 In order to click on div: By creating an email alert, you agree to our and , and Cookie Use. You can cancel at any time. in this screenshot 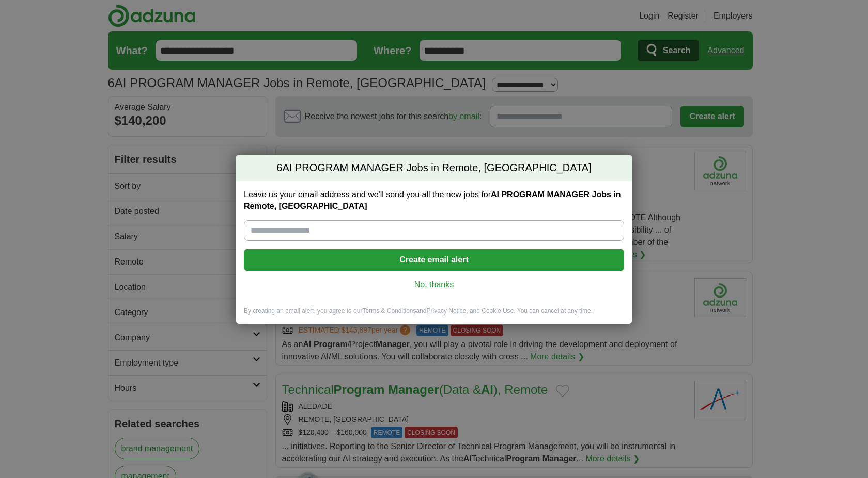, I will do `click(434, 316)`.